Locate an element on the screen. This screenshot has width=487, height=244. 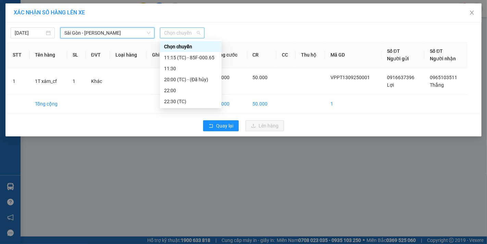
td: Khác is located at coordinates (98, 81).